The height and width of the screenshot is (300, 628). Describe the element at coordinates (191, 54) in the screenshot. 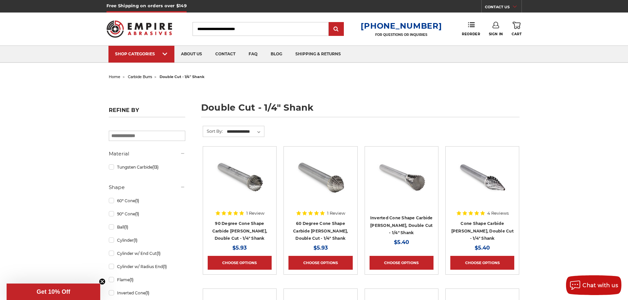

I see `a: about us` at that location.